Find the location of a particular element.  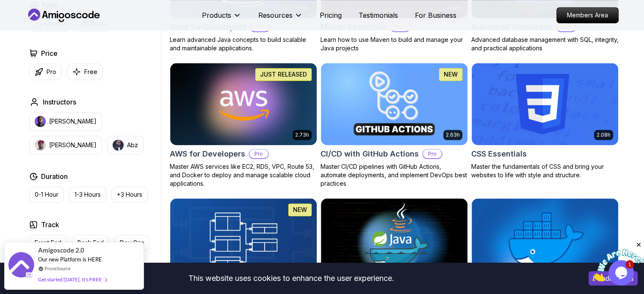

p: Advanced database management with SQL, integrity, and practical applications is located at coordinates (545, 44).